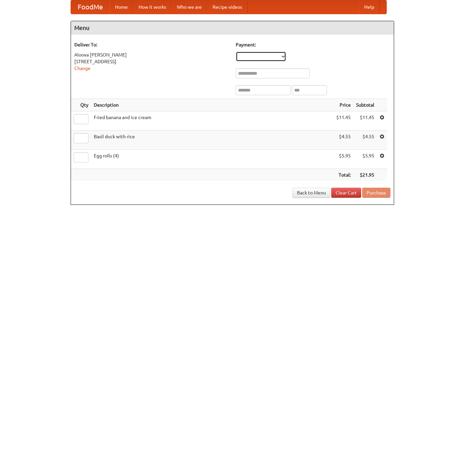  I want to click on a: Clear Cart, so click(347, 193).